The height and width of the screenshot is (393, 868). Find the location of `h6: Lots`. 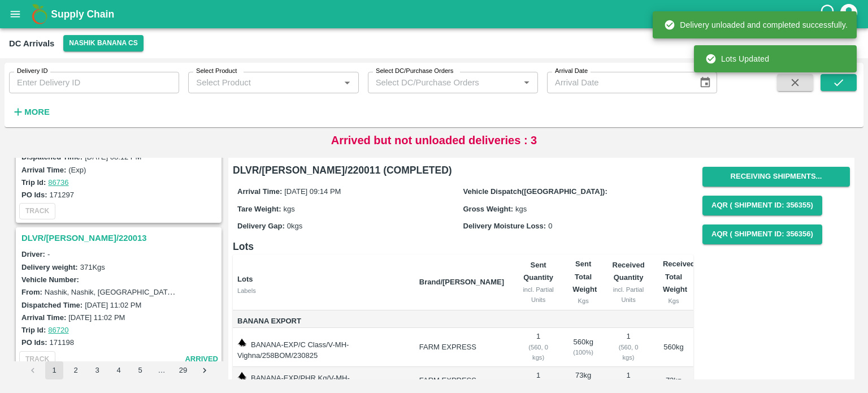

h6: Lots is located at coordinates (462, 246).